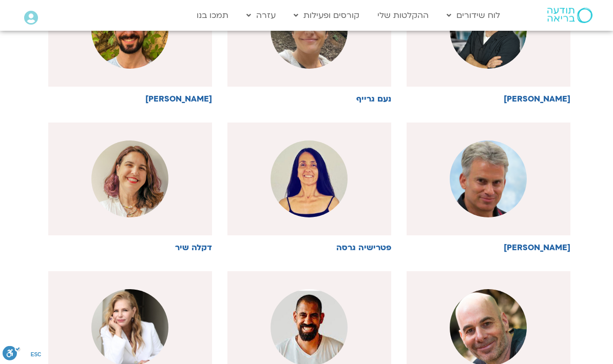 Image resolution: width=613 pixels, height=364 pixels. Describe the element at coordinates (326, 15) in the screenshot. I see `a: קורסים ופעילות` at that location.